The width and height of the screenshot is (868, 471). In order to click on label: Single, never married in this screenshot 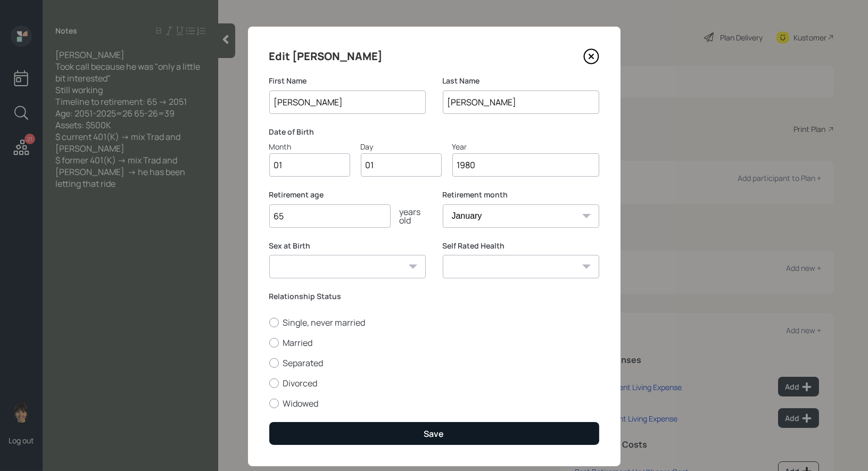, I will do `click(435, 323)`.